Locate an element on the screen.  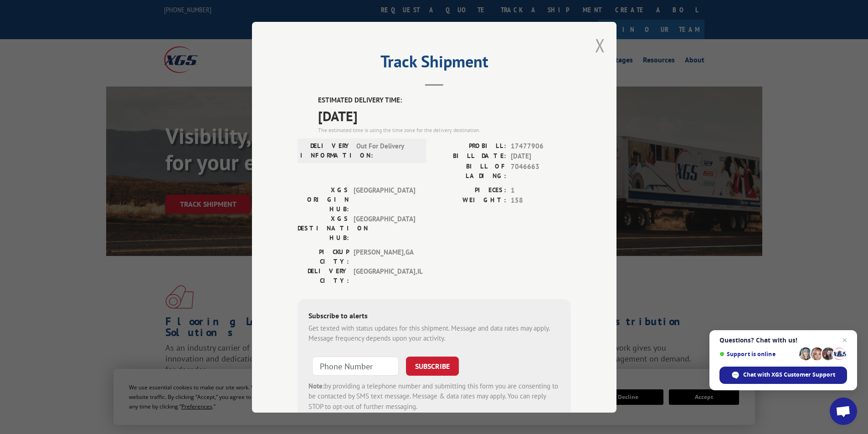
label: PROBILL: is located at coordinates (470, 146).